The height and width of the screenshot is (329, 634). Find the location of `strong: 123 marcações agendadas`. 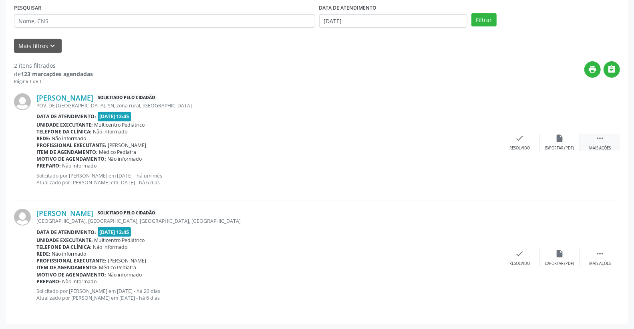

strong: 123 marcações agendadas is located at coordinates (57, 74).